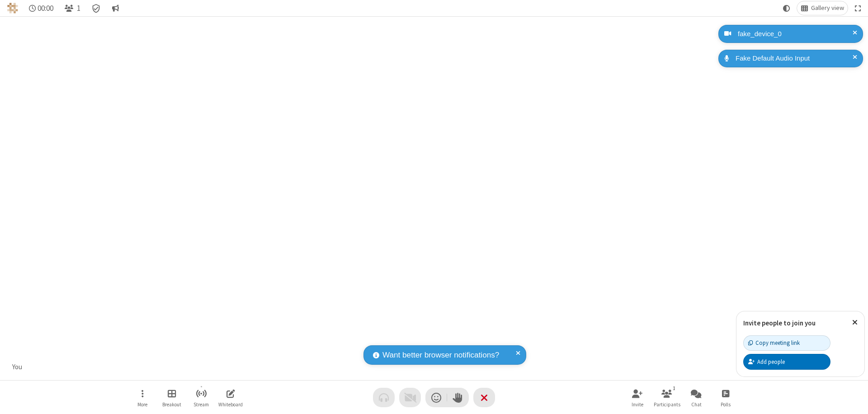 The image size is (868, 414). Describe the element at coordinates (143, 397) in the screenshot. I see `button: Open menu` at that location.